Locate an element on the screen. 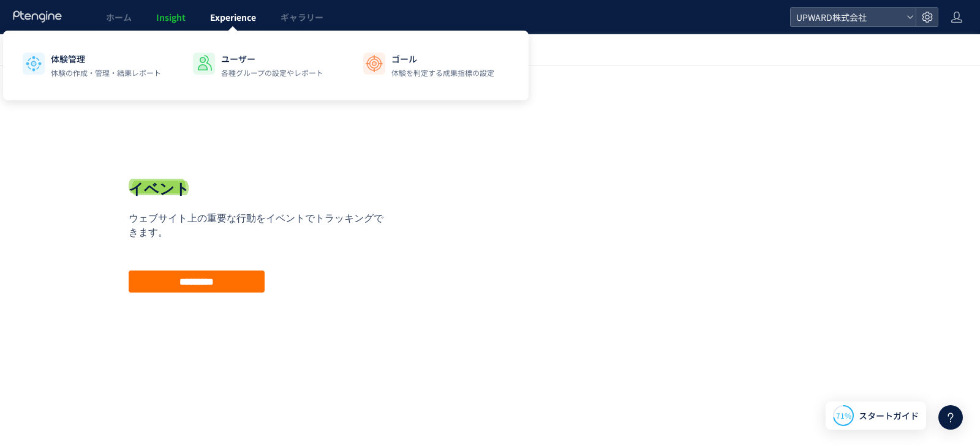  span: ホーム is located at coordinates (118, 17).